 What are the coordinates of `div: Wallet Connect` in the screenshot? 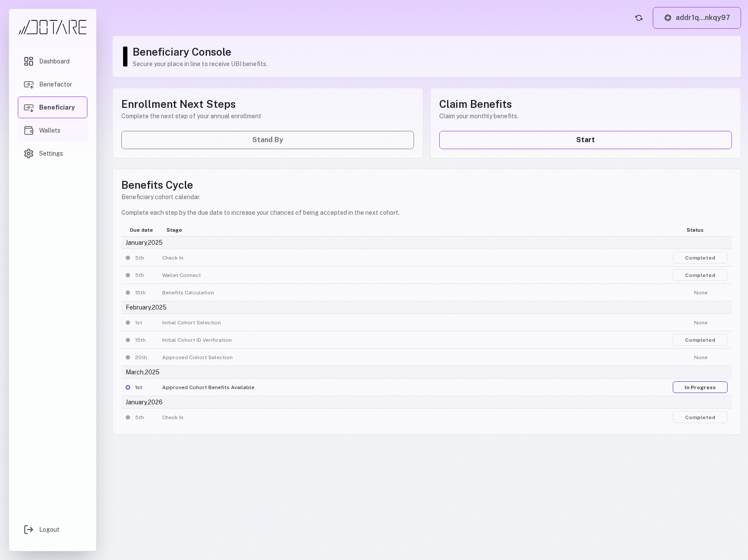 It's located at (414, 275).